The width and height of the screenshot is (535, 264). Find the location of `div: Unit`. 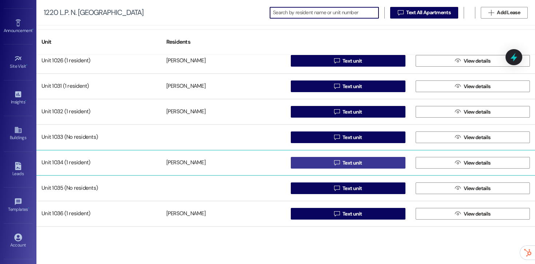

div: Unit is located at coordinates (99, 42).